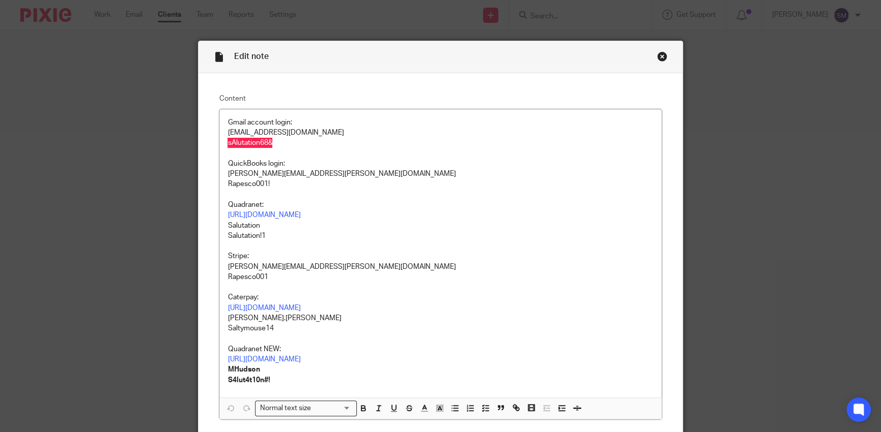 This screenshot has width=881, height=432. Describe the element at coordinates (440, 184) in the screenshot. I see `p: Rapesco001!` at that location.